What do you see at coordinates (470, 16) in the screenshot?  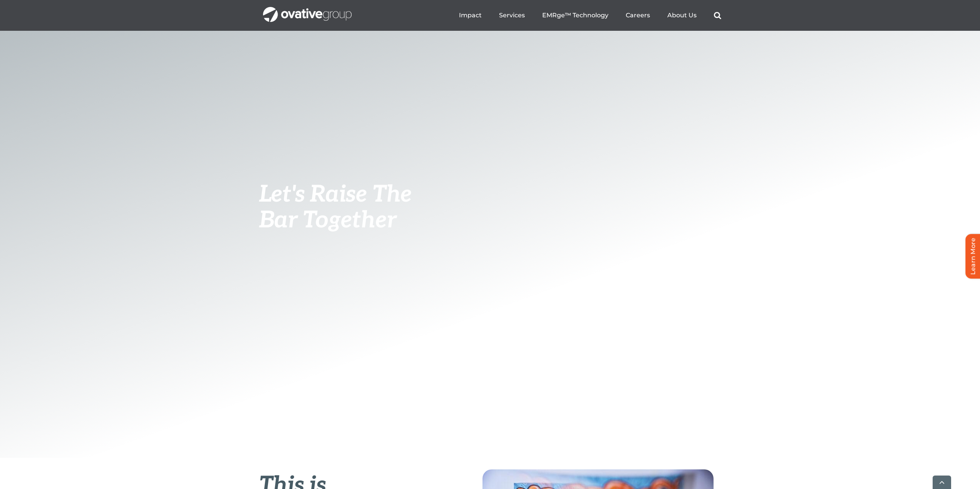 I see `a: Impact` at bounding box center [470, 16].